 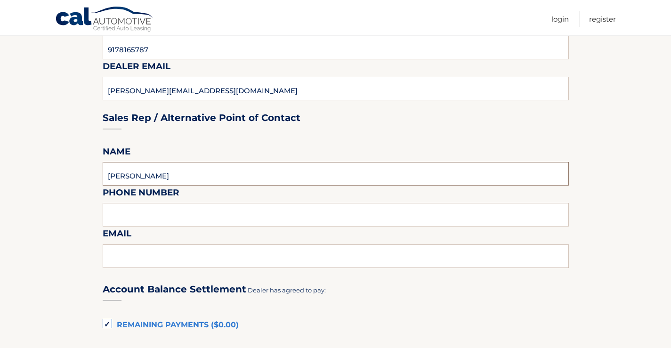 What do you see at coordinates (560, 19) in the screenshot?
I see `a: Login` at bounding box center [560, 19].